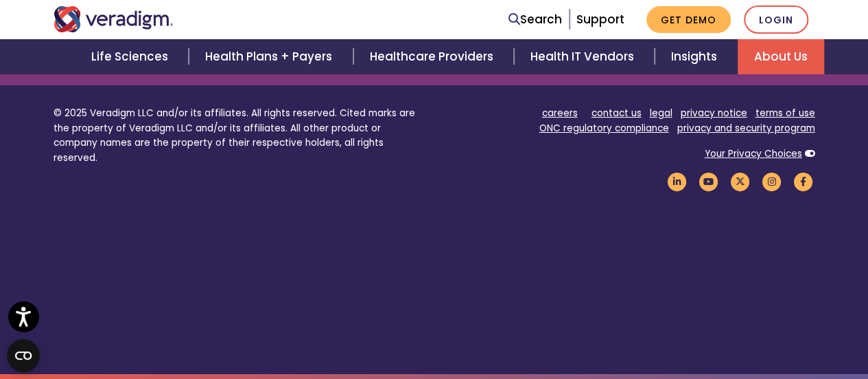 The height and width of the screenshot is (379, 868). Describe the element at coordinates (600, 19) in the screenshot. I see `a: Support` at that location.